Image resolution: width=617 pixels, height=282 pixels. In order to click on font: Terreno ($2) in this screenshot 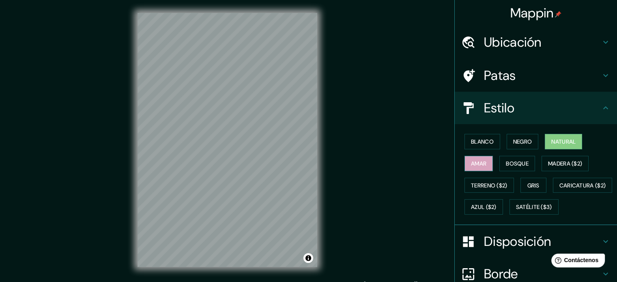, I will do `click(490, 186)`.